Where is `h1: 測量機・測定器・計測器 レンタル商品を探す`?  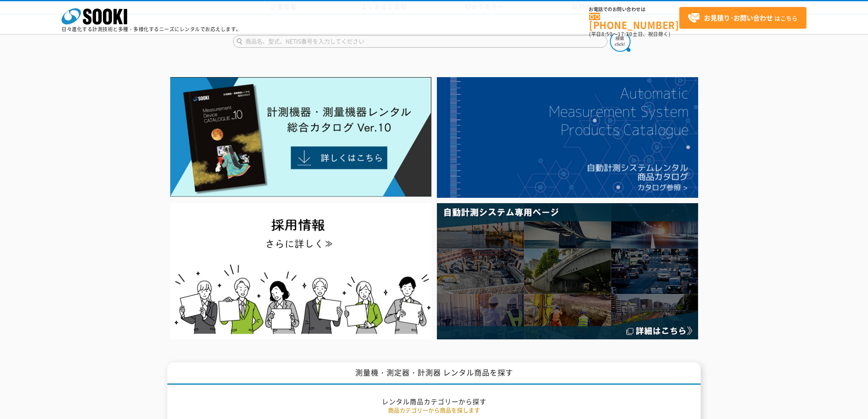
h1: 測量機・測定器・計測器 レンタル商品を探す is located at coordinates (434, 374).